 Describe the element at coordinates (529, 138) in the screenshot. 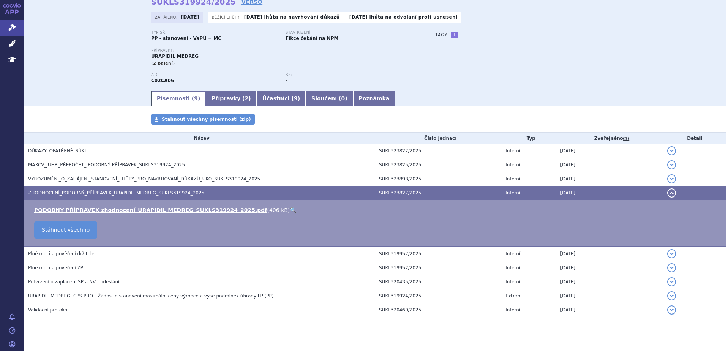

I see `th: Typ` at that location.